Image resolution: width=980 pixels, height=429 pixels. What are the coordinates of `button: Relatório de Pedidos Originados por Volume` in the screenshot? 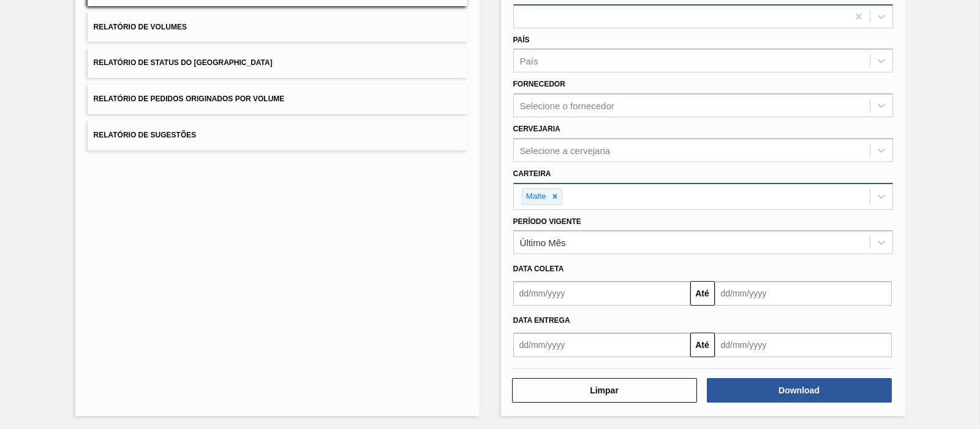 It's located at (278, 98).